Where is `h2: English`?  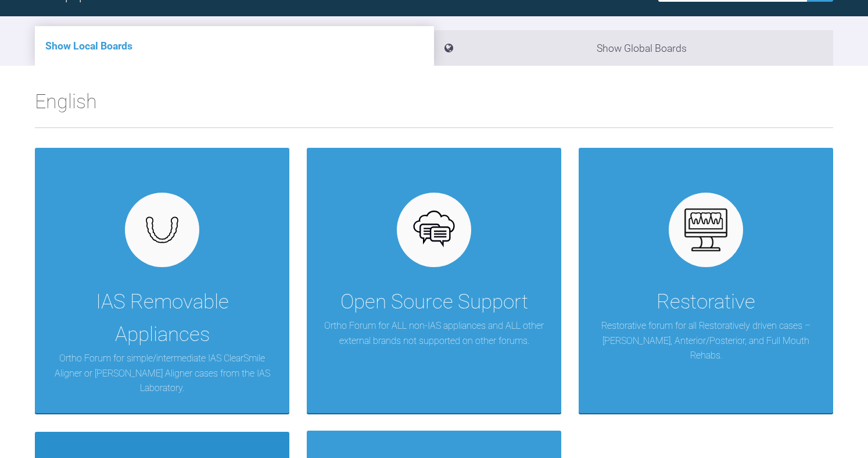 h2: English is located at coordinates (434, 107).